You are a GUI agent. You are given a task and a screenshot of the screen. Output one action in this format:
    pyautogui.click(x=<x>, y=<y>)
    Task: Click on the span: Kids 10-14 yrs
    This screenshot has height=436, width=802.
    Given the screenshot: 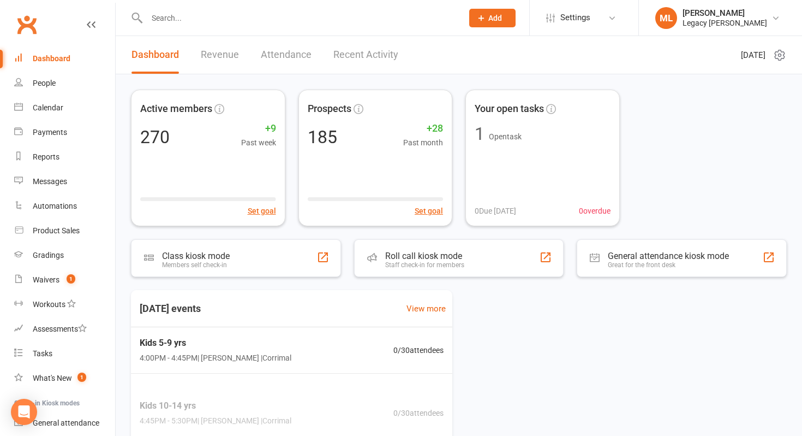 What is the action you would take?
    pyautogui.click(x=216, y=406)
    